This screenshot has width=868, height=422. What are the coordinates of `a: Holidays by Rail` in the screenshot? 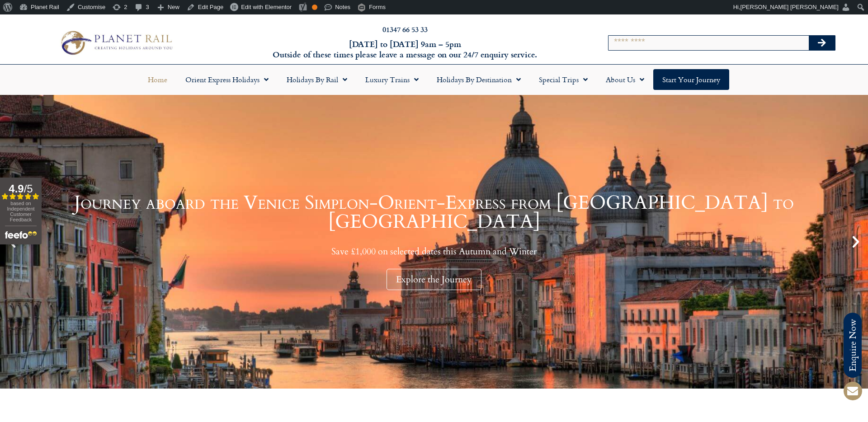 It's located at (317, 80).